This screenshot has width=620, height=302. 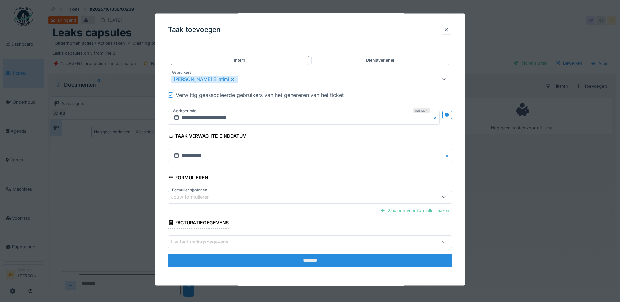 What do you see at coordinates (240, 60) in the screenshot?
I see `div: Intern` at bounding box center [240, 60].